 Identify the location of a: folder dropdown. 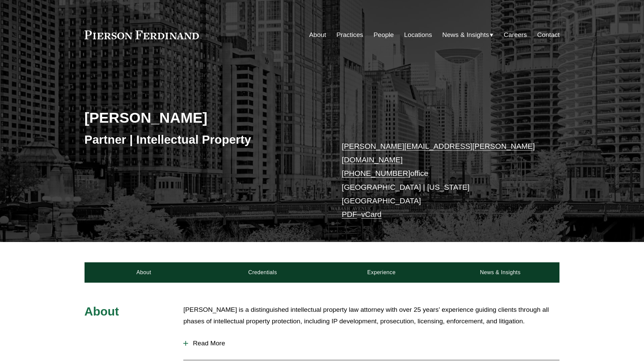
(467, 35).